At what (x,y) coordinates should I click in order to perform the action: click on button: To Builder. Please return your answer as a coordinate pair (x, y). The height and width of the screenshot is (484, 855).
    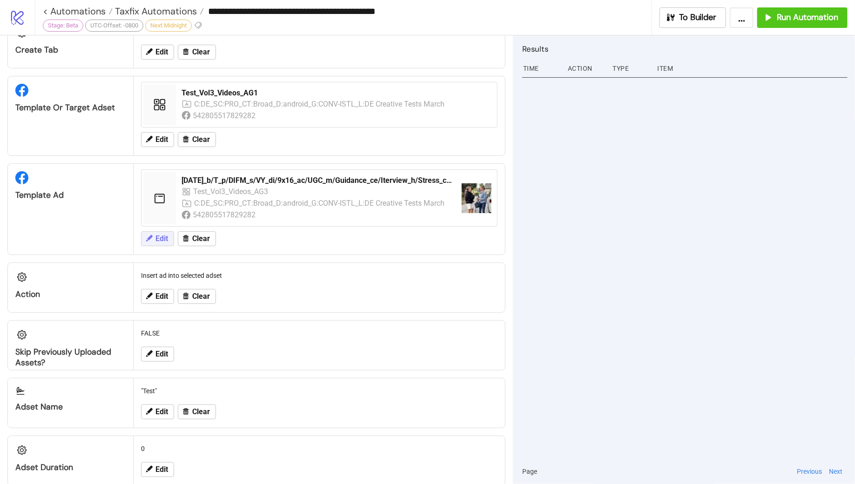
    Looking at the image, I should click on (693, 18).